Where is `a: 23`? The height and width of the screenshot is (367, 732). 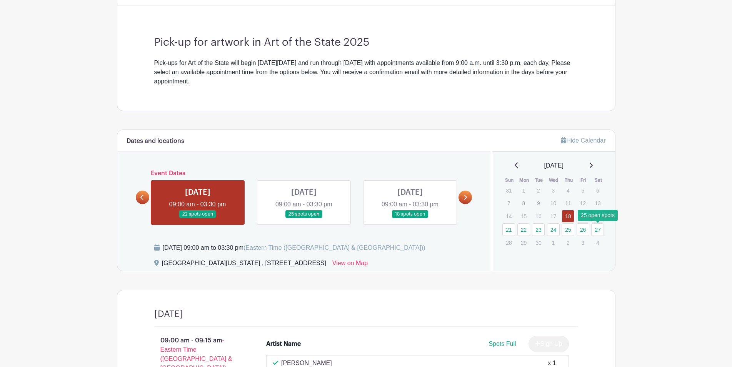 a: 23 is located at coordinates (538, 230).